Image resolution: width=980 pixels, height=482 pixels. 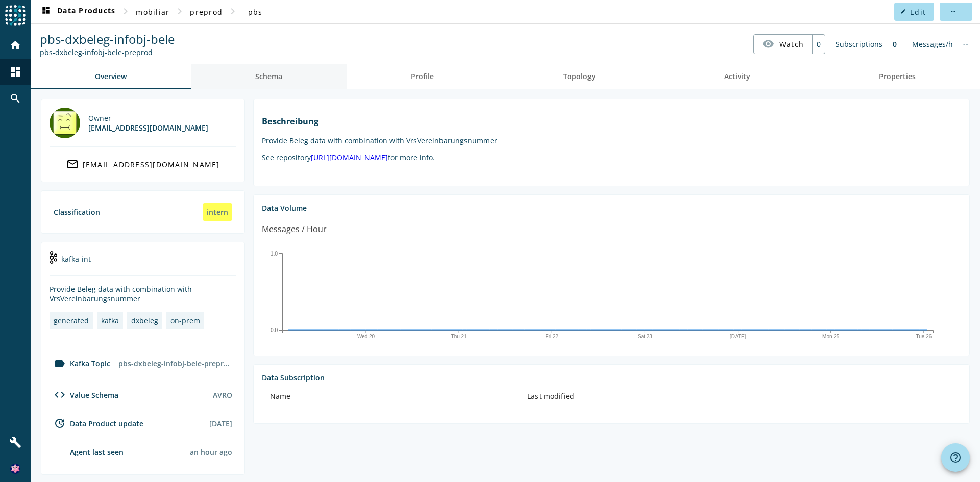 I want to click on mat-icon: edit, so click(x=903, y=11).